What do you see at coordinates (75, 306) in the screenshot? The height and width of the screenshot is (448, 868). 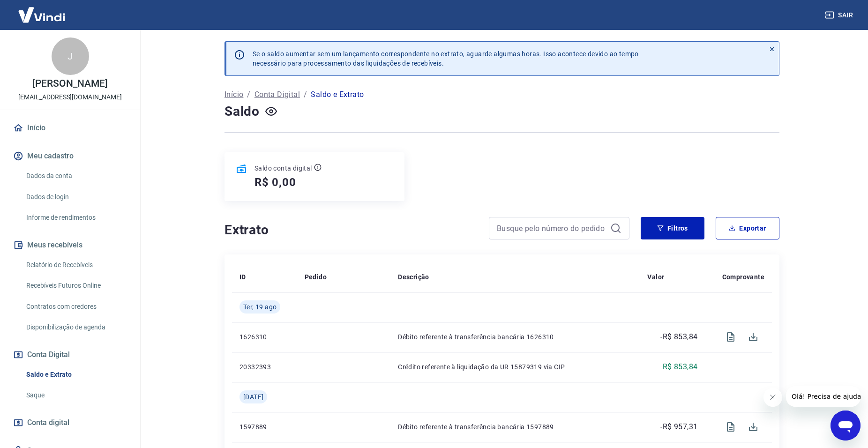 I see `a: Contratos com credores` at bounding box center [75, 306].